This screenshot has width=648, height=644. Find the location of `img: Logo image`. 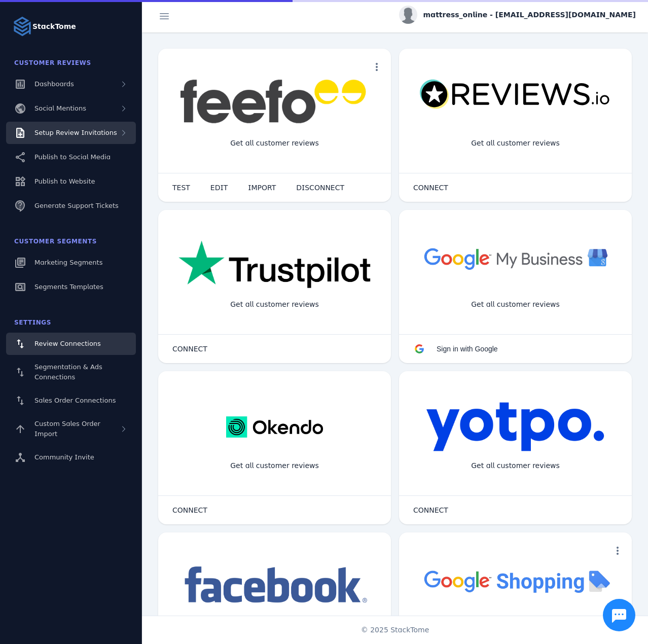

img: Logo image is located at coordinates (23, 27).